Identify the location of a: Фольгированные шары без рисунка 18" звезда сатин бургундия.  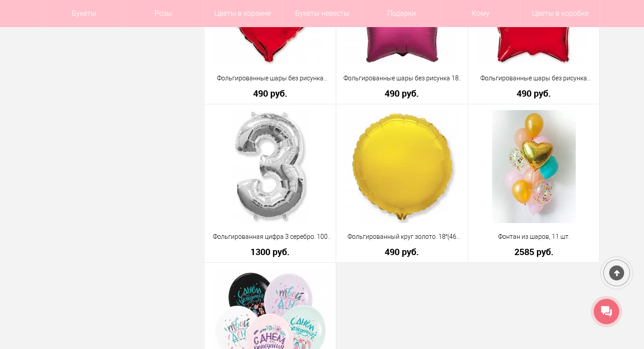
(402, 78).